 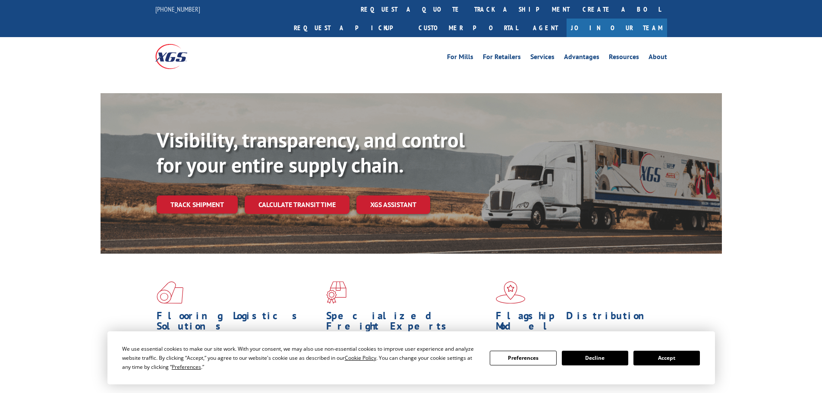 I want to click on div: Cookie Consent Prompt, so click(x=411, y=358).